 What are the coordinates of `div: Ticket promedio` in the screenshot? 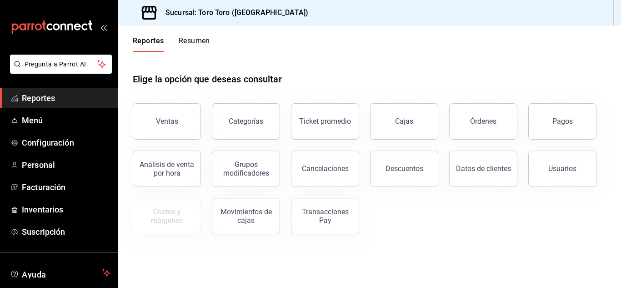 It's located at (325, 121).